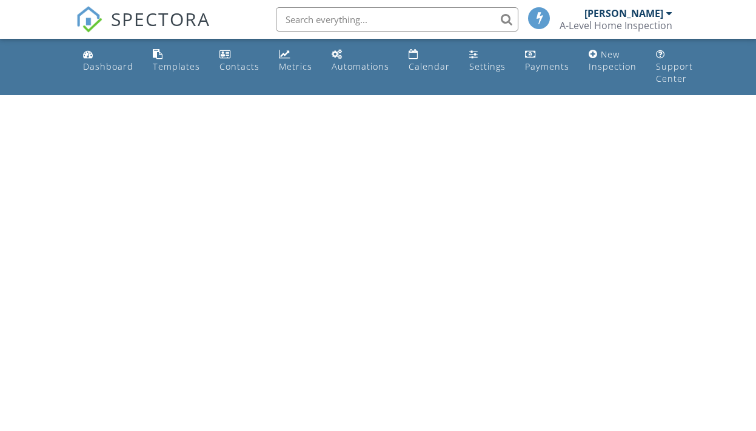 The height and width of the screenshot is (431, 756). I want to click on div: New Inspection, so click(612, 60).